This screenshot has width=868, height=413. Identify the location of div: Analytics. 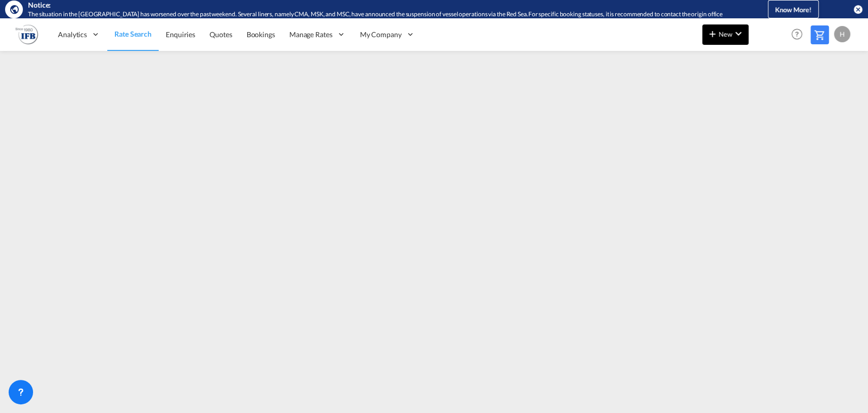
(79, 34).